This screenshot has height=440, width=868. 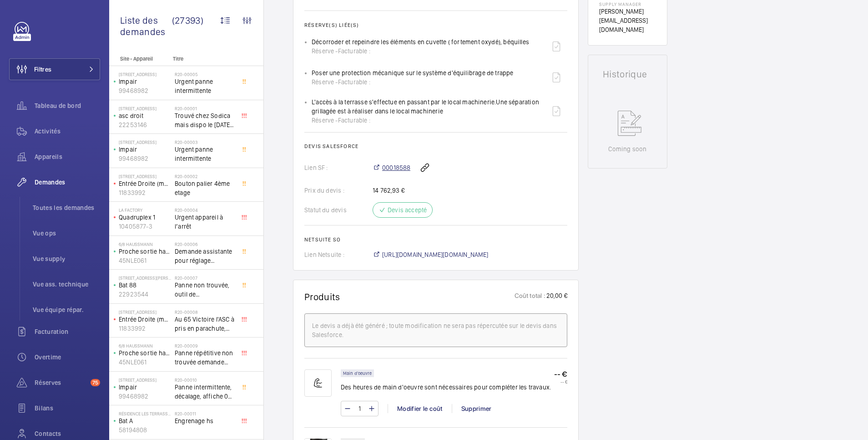 What do you see at coordinates (67, 331) in the screenshot?
I see `span: Facturation` at bounding box center [67, 331].